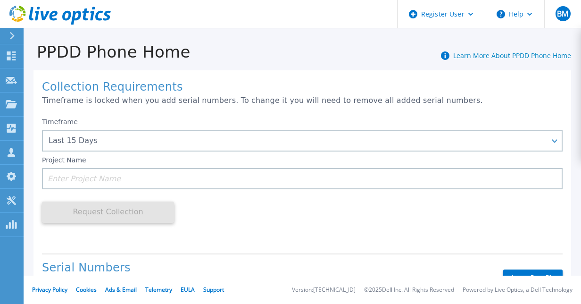 This screenshot has width=581, height=304. What do you see at coordinates (108, 212) in the screenshot?
I see `button: Request Collection` at bounding box center [108, 212].